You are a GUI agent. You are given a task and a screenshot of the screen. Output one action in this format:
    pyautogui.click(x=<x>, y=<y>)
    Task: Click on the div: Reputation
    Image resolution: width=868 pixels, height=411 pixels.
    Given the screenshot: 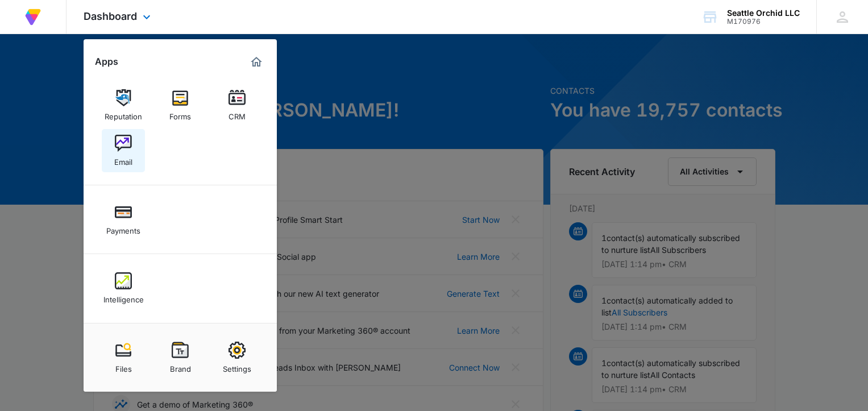 What is the action you would take?
    pyautogui.click(x=123, y=114)
    